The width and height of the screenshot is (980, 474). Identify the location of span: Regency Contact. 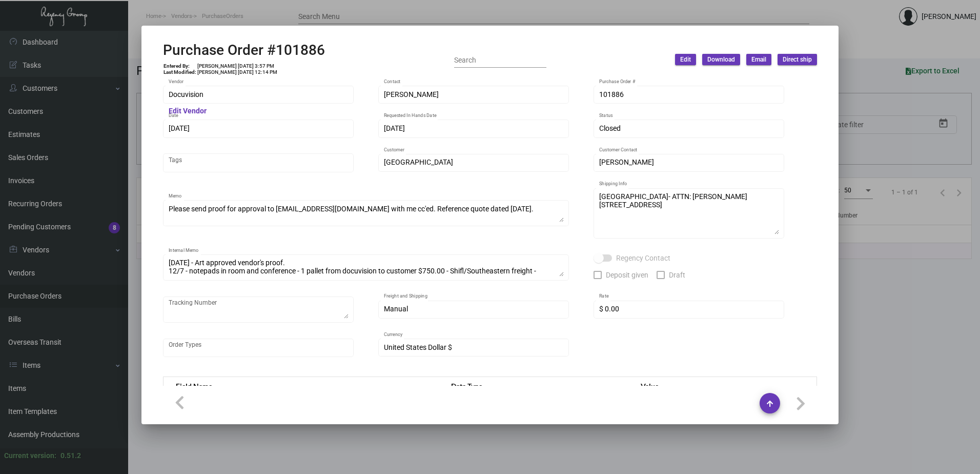
(643, 258).